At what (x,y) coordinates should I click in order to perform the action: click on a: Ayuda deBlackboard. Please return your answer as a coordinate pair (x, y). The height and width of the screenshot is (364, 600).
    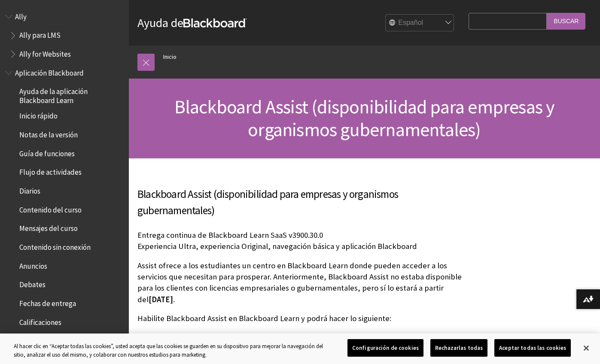
    Looking at the image, I should click on (192, 23).